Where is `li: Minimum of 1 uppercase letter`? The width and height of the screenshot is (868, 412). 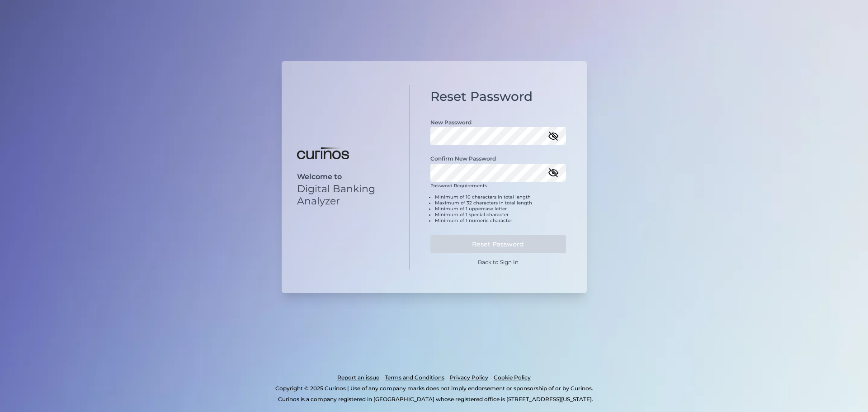 li: Minimum of 1 uppercase letter is located at coordinates (500, 208).